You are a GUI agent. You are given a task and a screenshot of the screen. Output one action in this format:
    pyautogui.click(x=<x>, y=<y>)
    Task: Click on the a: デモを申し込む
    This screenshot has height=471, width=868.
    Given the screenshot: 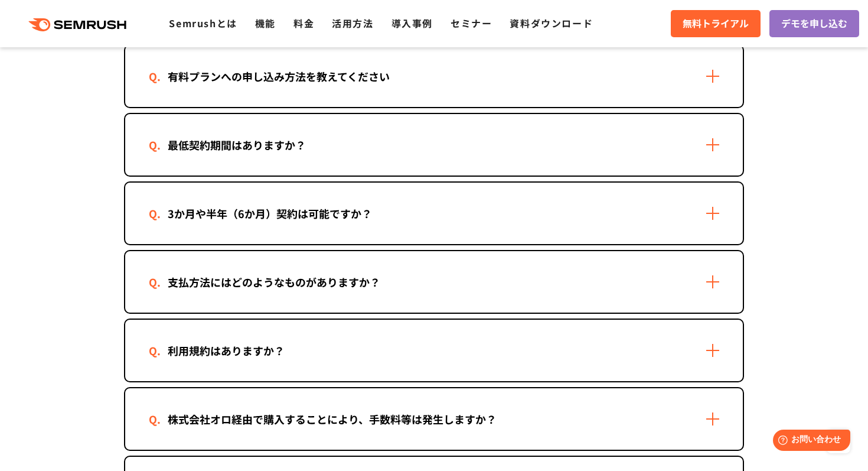 What is the action you would take?
    pyautogui.click(x=814, y=24)
    